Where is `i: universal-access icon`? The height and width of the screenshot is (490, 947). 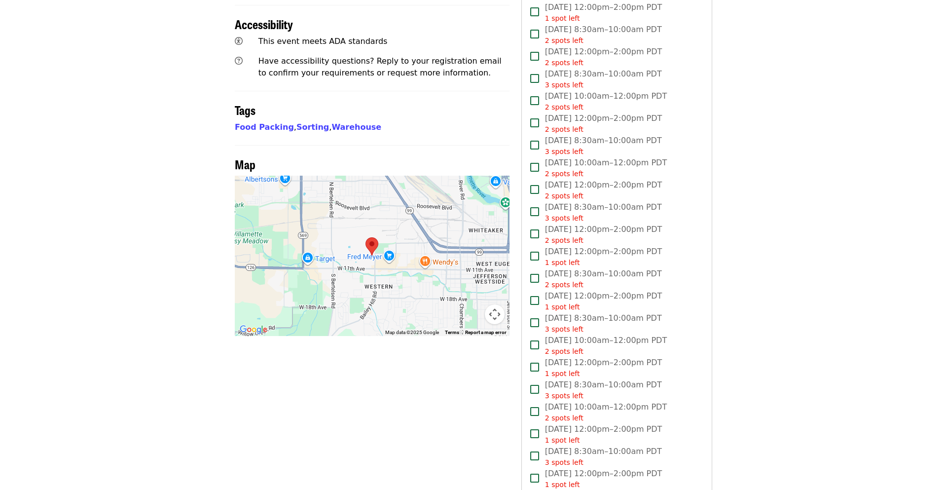 i: universal-access icon is located at coordinates (239, 41).